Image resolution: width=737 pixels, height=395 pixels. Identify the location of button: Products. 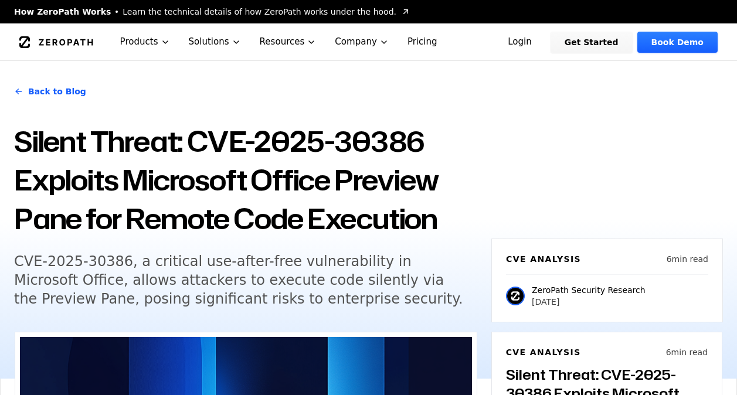
(145, 42).